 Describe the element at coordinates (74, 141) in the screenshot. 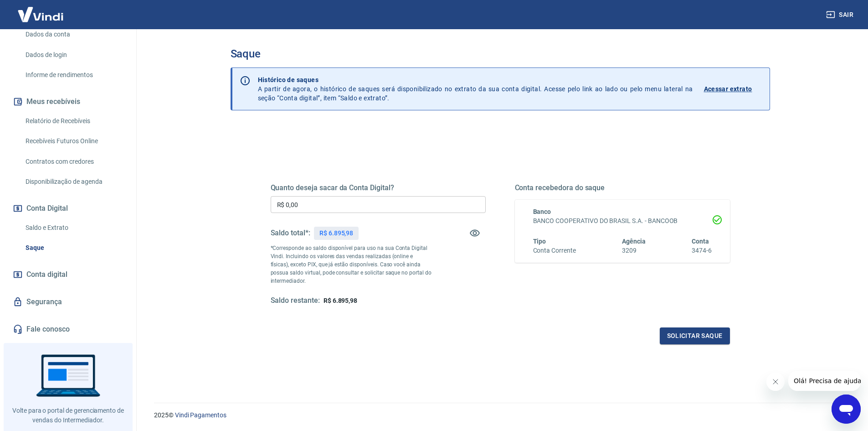

I see `a: Recebíveis Futuros Online` at that location.